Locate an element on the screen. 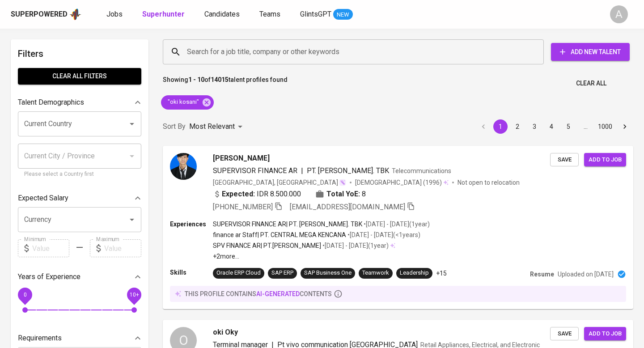  button: Go to page 2 is located at coordinates (517, 126).